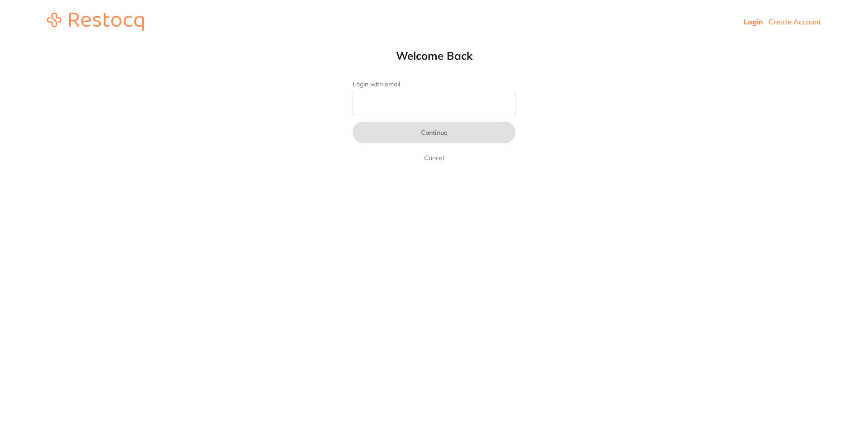  What do you see at coordinates (434, 132) in the screenshot?
I see `button: Continue` at bounding box center [434, 132].